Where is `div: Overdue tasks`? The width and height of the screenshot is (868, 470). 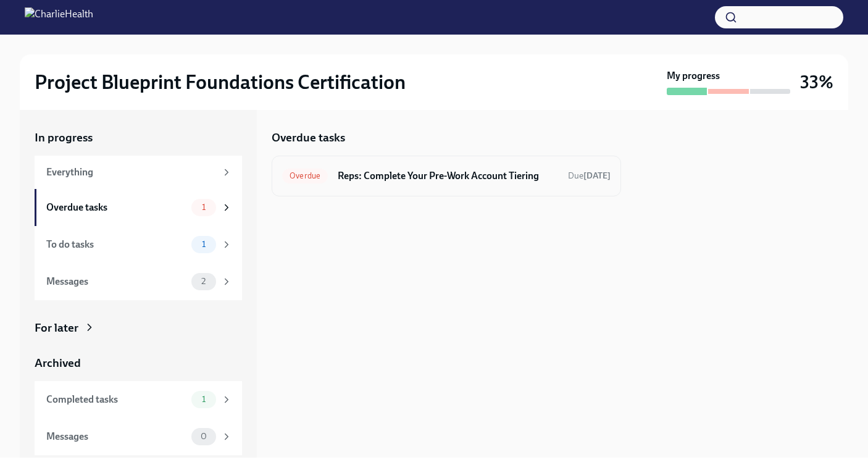 div: Overdue tasks is located at coordinates (116, 207).